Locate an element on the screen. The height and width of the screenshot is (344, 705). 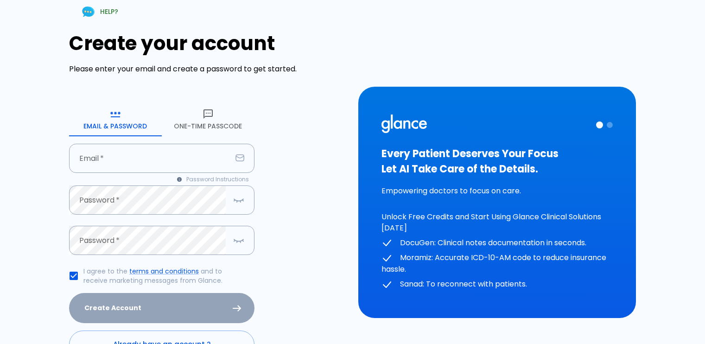
a: terms and conditions is located at coordinates (164, 271).